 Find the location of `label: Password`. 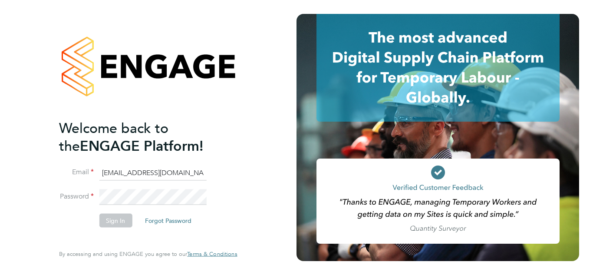

label: Password is located at coordinates (76, 196).